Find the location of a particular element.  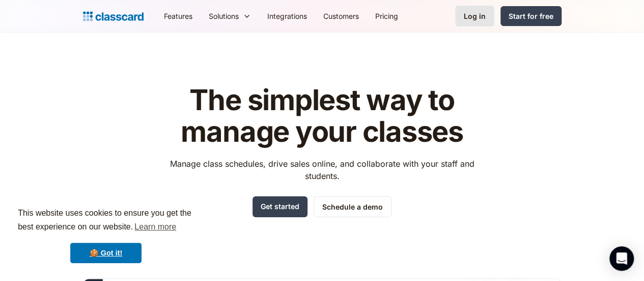

a: Features is located at coordinates (178, 16).